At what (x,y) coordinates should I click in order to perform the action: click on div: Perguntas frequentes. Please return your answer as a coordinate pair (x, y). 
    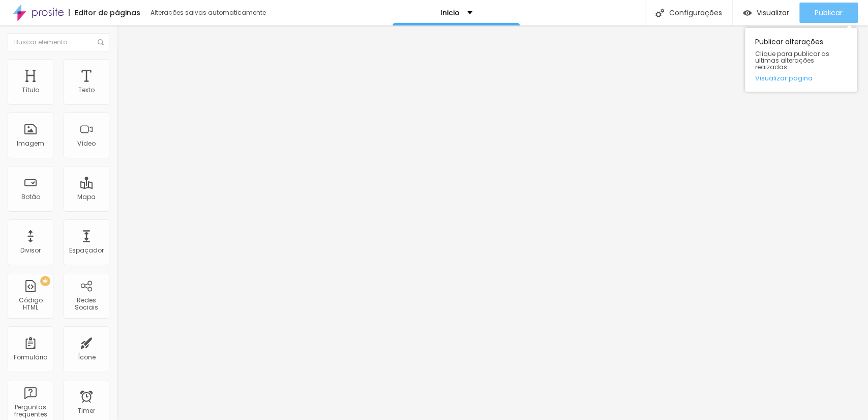
    Looking at the image, I should click on (30, 411).